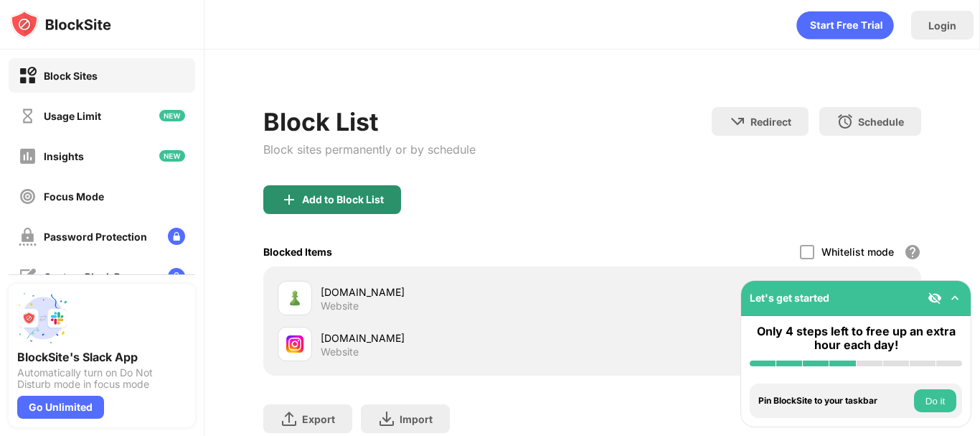 This screenshot has height=436, width=980. What do you see at coordinates (955, 298) in the screenshot?
I see `img: omni-setup-toggle.svg` at bounding box center [955, 298].